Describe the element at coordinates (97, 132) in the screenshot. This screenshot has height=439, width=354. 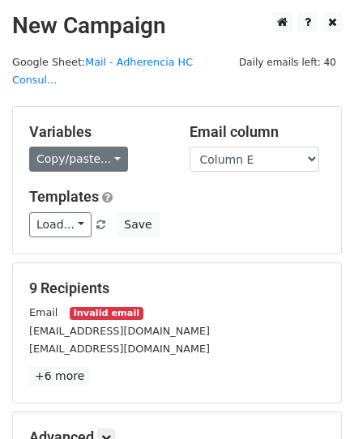
I see `h5: Variables` at that location.